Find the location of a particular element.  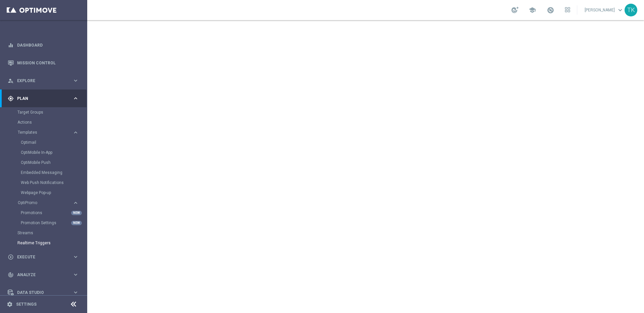

div: Optimail is located at coordinates (53, 142).